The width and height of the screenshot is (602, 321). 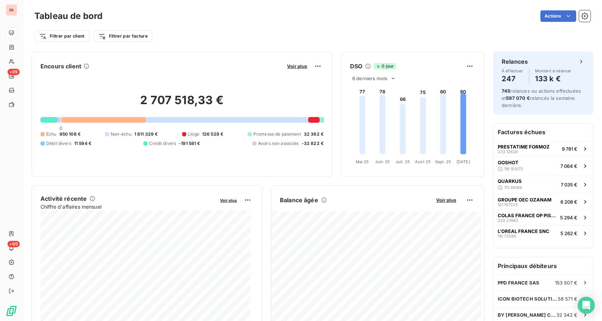 I want to click on tspan: Juin 25, so click(x=382, y=162).